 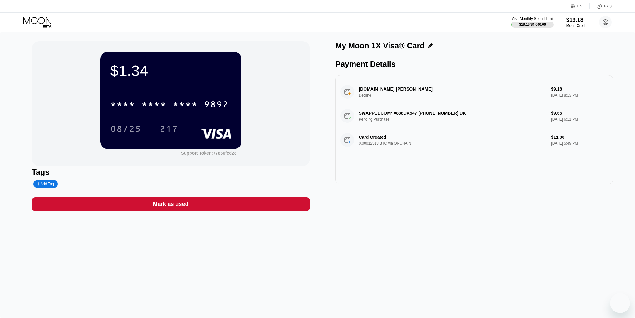 I want to click on div: Tags, so click(x=171, y=172).